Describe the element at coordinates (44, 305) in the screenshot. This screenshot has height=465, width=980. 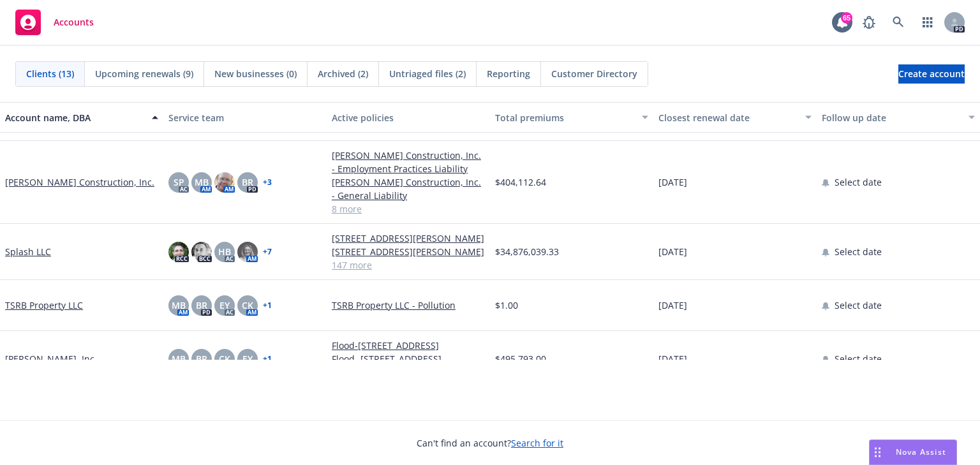
I see `a: TSRB Property LLC` at that location.